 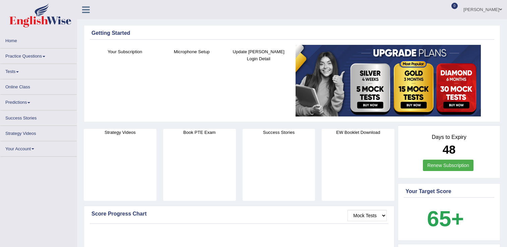 I want to click on h4: Strategy Videos, so click(x=120, y=132).